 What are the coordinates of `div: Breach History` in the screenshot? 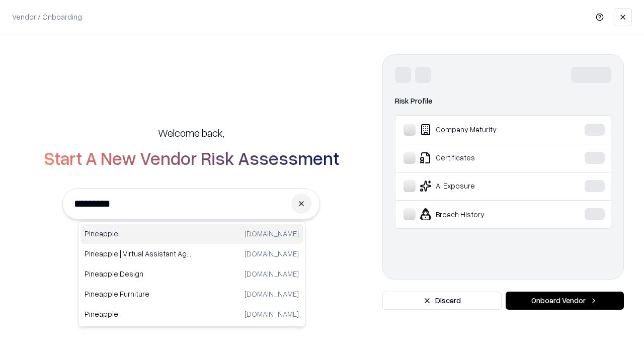 It's located at (478, 214).